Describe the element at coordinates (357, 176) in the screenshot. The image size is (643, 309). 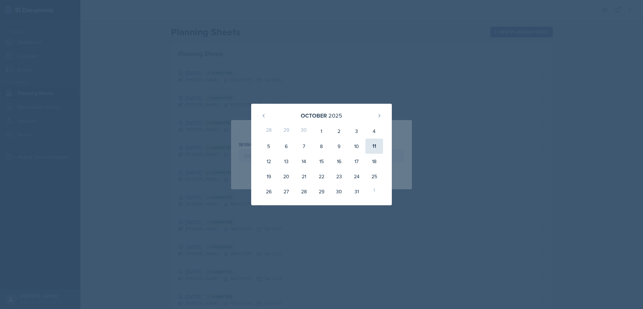
I see `div: 24` at that location.